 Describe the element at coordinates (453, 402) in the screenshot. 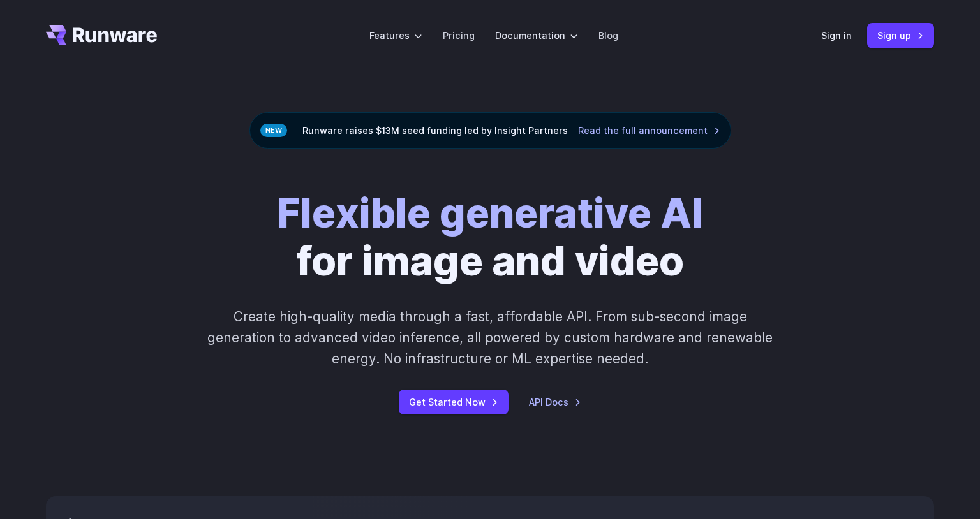

I see `a: Get Started Now` at that location.